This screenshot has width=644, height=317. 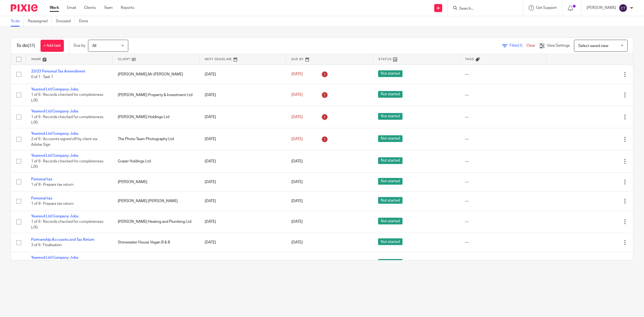 I want to click on a: Partnership Accounts and Tax Return, so click(x=63, y=240).